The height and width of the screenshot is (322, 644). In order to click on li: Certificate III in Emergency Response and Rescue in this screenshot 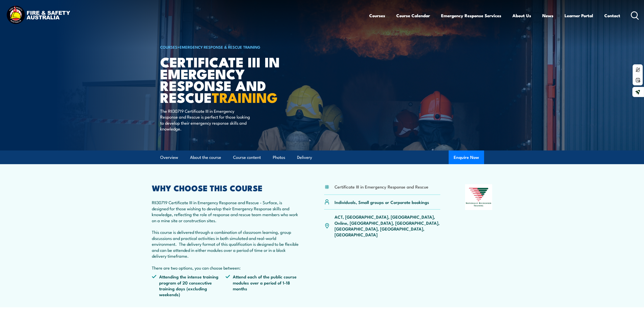, I will do `click(381, 186)`.